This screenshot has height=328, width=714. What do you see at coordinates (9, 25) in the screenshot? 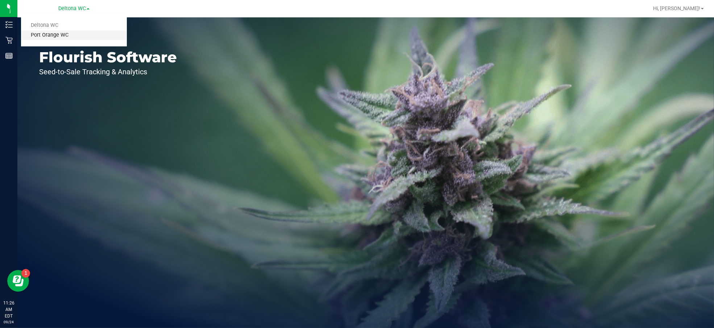
I see `inline-svg: Inventory` at bounding box center [9, 25].